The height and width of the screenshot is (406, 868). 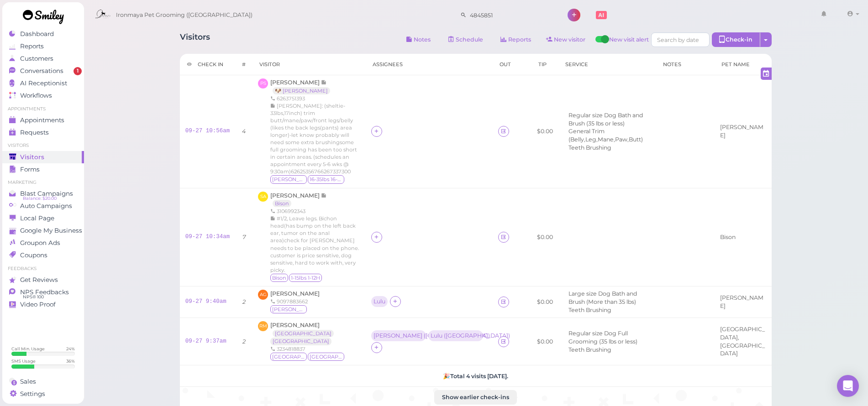 What do you see at coordinates (263, 295) in the screenshot?
I see `span: AG` at bounding box center [263, 295].